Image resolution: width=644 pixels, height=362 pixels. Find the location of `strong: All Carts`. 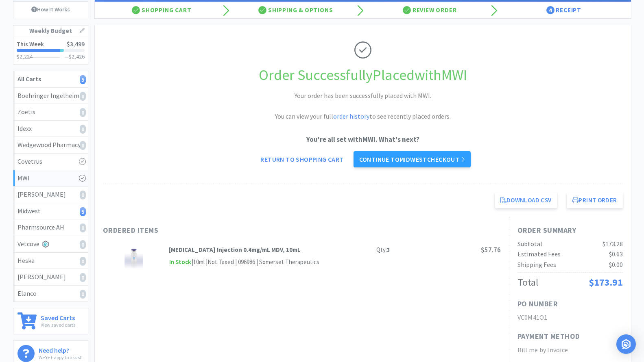

strong: All Carts is located at coordinates (29, 79).